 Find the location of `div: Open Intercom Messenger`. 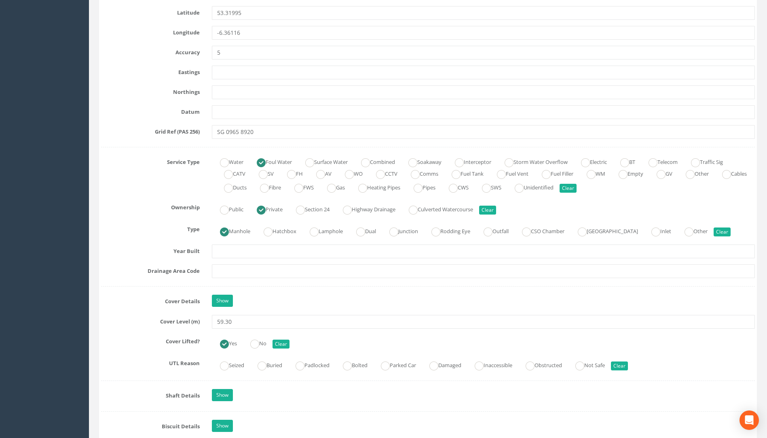

div: Open Intercom Messenger is located at coordinates (749, 420).